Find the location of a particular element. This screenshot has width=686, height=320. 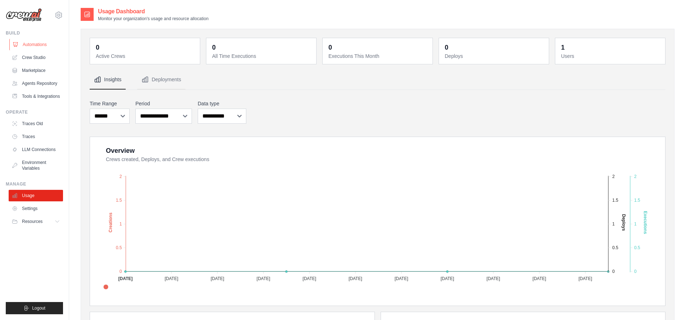

div: Operate is located at coordinates (34, 112).